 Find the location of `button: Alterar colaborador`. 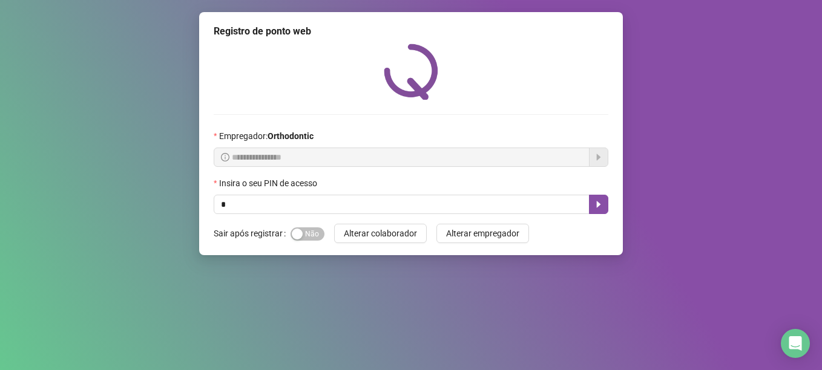

button: Alterar colaborador is located at coordinates (380, 234).